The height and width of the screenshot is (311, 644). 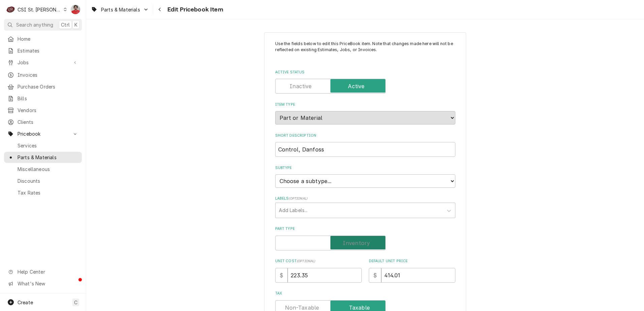 What do you see at coordinates (365, 81) in the screenshot?
I see `div: Active Status` at bounding box center [365, 81].